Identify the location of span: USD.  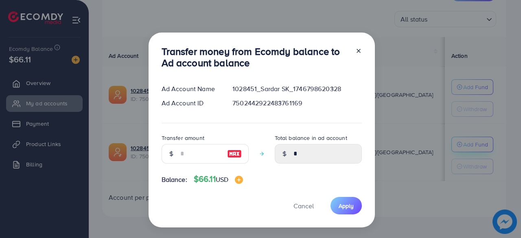
(222, 180).